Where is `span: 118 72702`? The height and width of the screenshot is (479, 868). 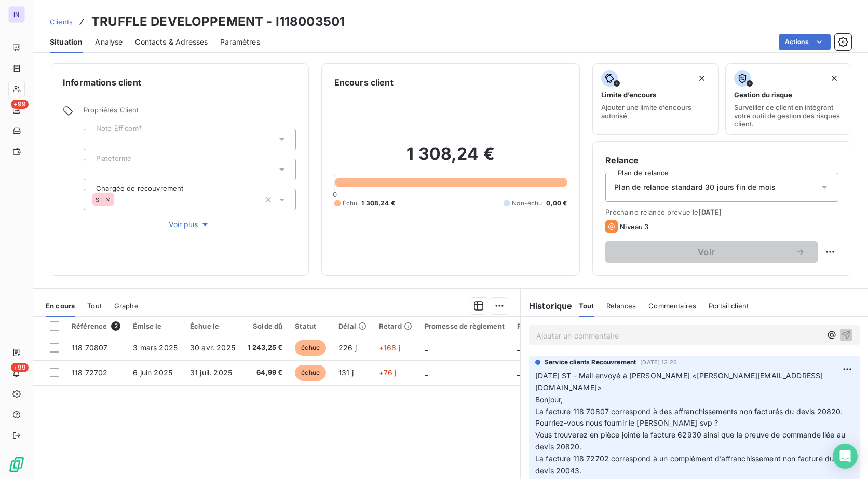 span: 118 72702 is located at coordinates (90, 373).